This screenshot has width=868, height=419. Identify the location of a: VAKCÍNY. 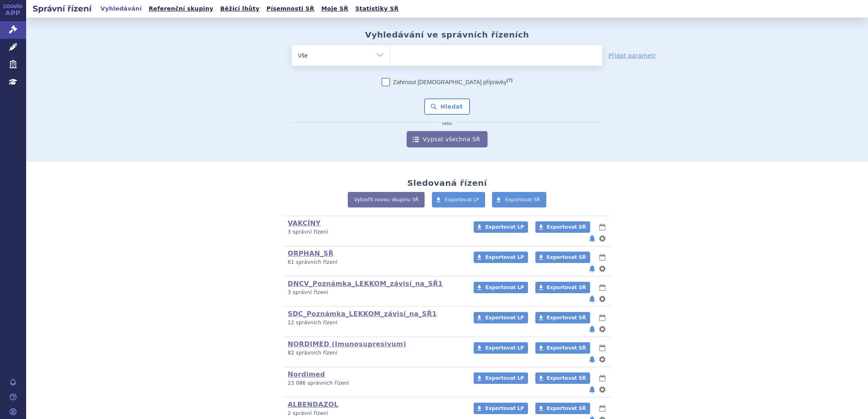
(304, 223).